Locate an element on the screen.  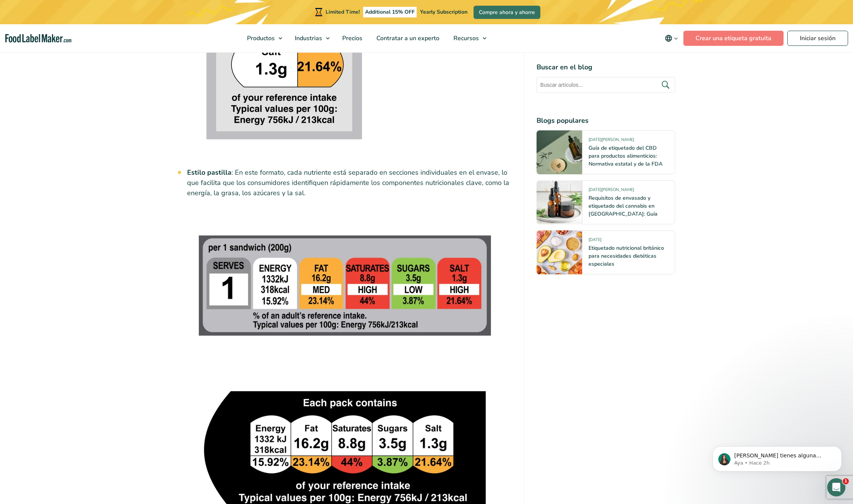
a: Precios is located at coordinates (351, 38).